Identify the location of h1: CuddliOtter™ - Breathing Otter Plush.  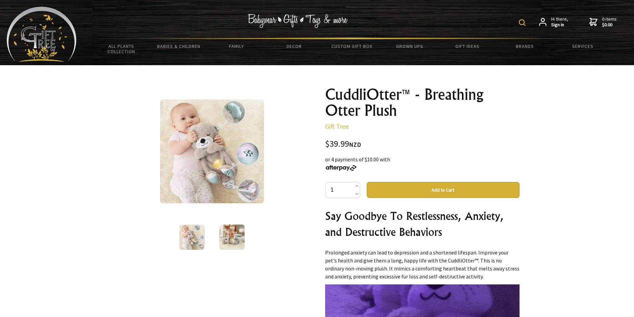
(422, 103).